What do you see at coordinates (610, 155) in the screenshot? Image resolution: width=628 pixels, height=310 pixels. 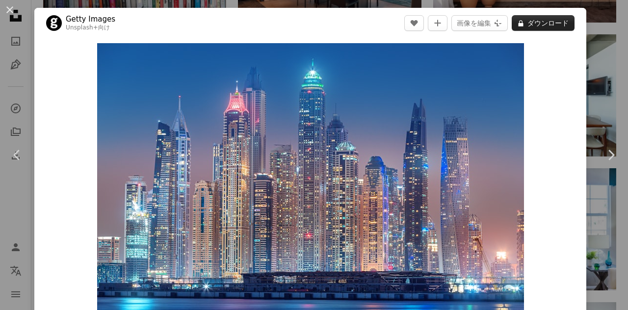 I see `a: 次へ` at bounding box center [610, 155].